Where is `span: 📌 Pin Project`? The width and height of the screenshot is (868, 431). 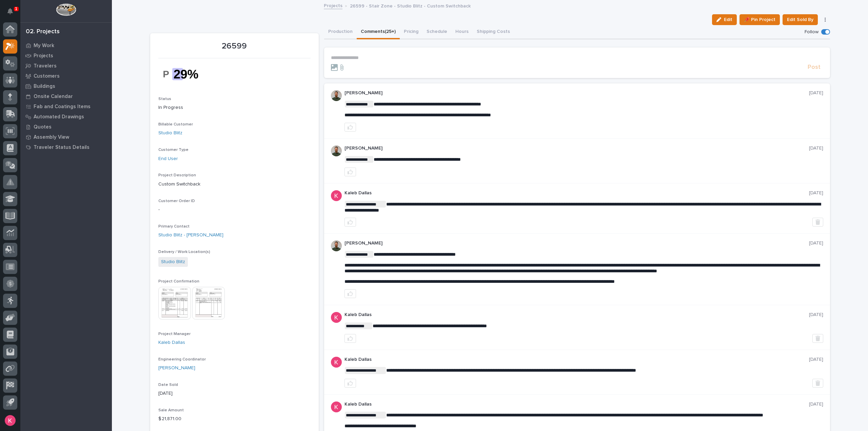 span: 📌 Pin Project is located at coordinates (760, 20).